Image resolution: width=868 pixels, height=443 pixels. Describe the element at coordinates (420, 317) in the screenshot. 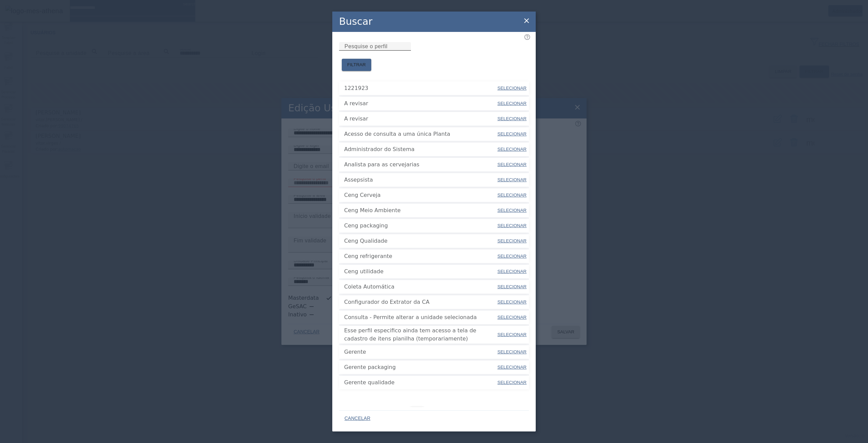

I see `span: Consulta - Permite alterar a unidade selecionada` at that location.